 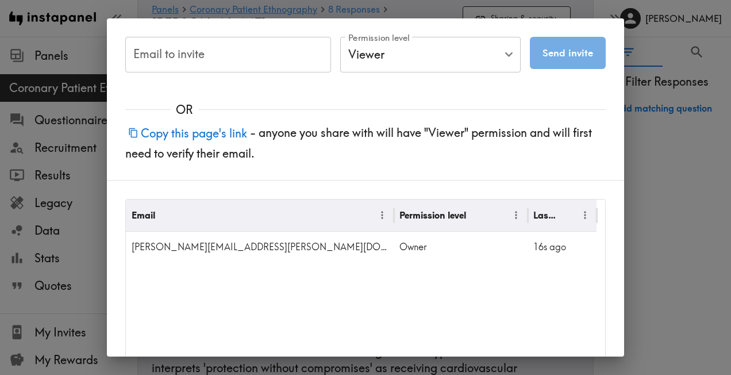 What do you see at coordinates (187, 133) in the screenshot?
I see `button: Copy this page's link` at bounding box center [187, 133].